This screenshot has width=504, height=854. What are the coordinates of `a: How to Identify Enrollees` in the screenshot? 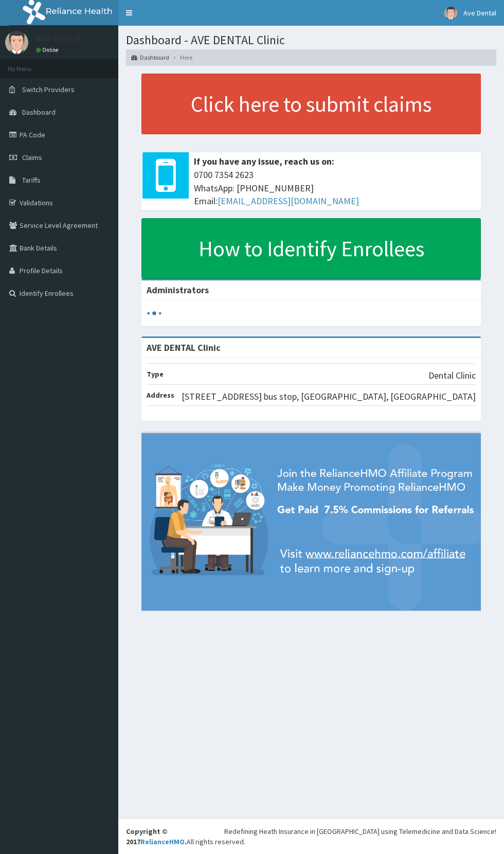 It's located at (311, 248).